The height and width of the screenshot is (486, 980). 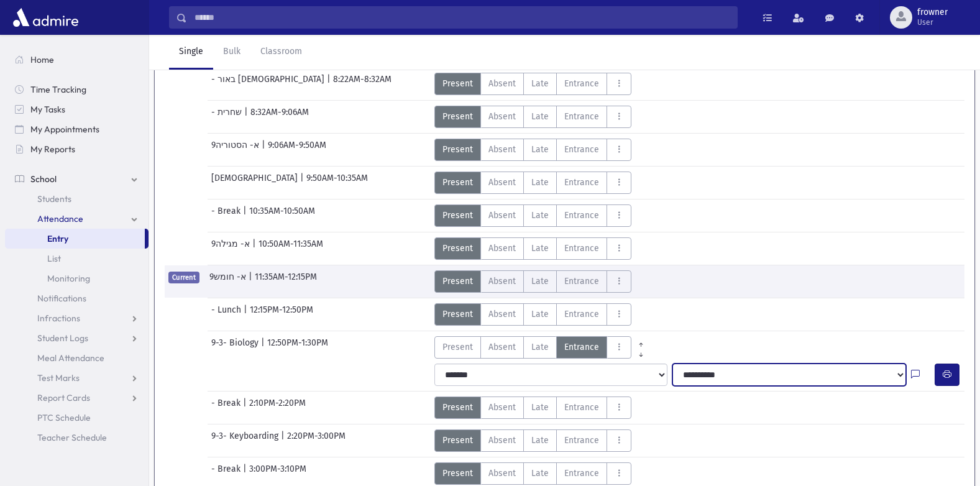 I want to click on span: Monitoring, so click(x=68, y=279).